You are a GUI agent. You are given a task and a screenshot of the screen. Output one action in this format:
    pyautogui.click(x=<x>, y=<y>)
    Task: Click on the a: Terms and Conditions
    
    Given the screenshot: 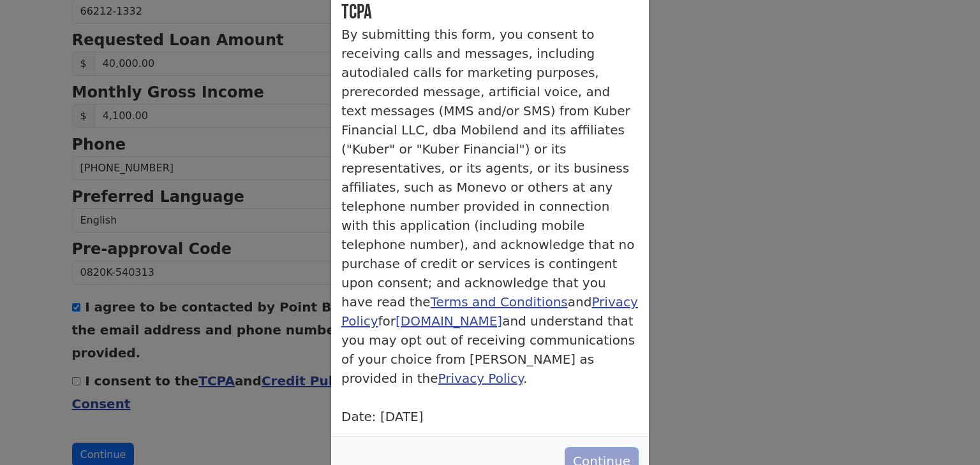 What is the action you would take?
    pyautogui.click(x=499, y=302)
    